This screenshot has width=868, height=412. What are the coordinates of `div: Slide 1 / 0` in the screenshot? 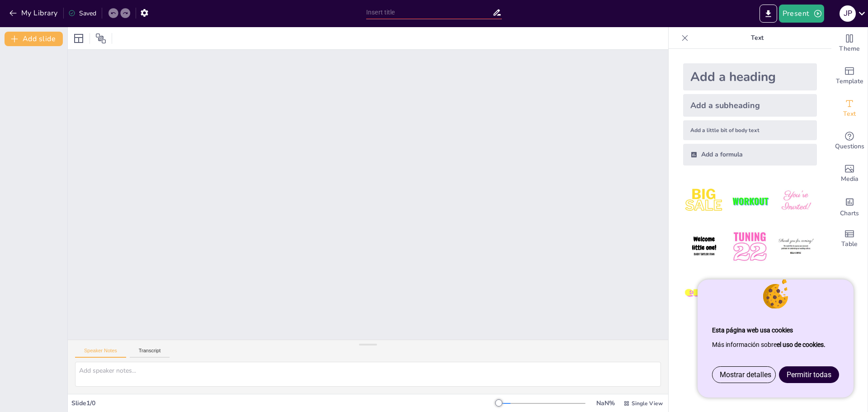 It's located at (285, 403).